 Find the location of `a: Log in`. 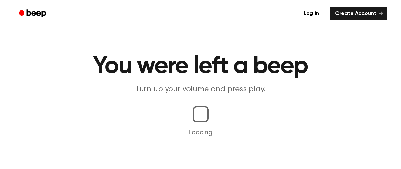

a: Log in is located at coordinates (312, 14).